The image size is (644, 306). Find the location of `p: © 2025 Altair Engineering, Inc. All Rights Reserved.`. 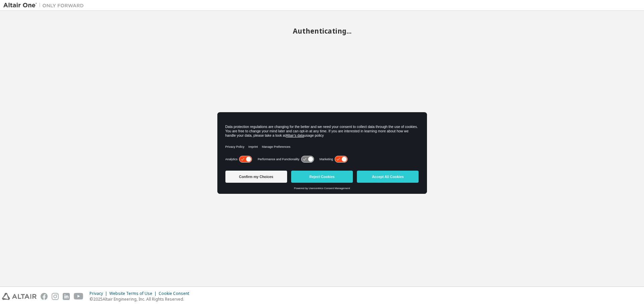

p: © 2025 Altair Engineering, Inc. All Rights Reserved. is located at coordinates (141, 299).